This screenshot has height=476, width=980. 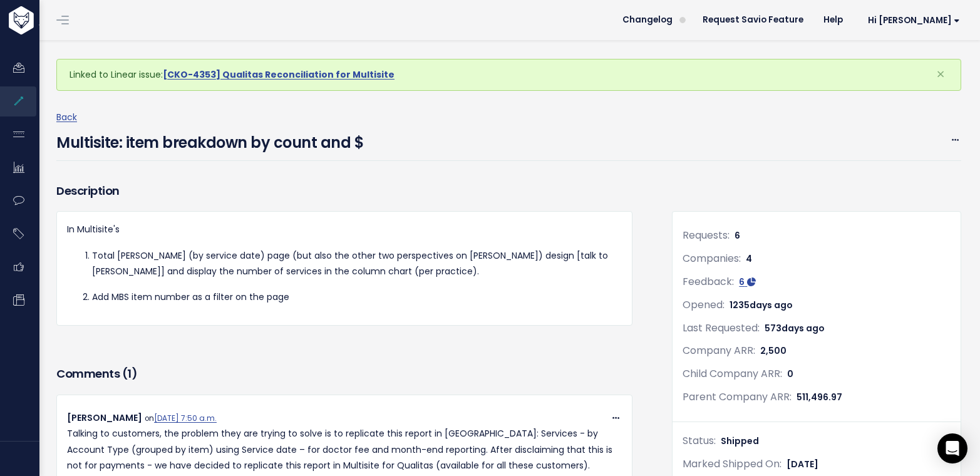 What do you see at coordinates (180, 418) in the screenshot?
I see `span: on` at bounding box center [180, 418].